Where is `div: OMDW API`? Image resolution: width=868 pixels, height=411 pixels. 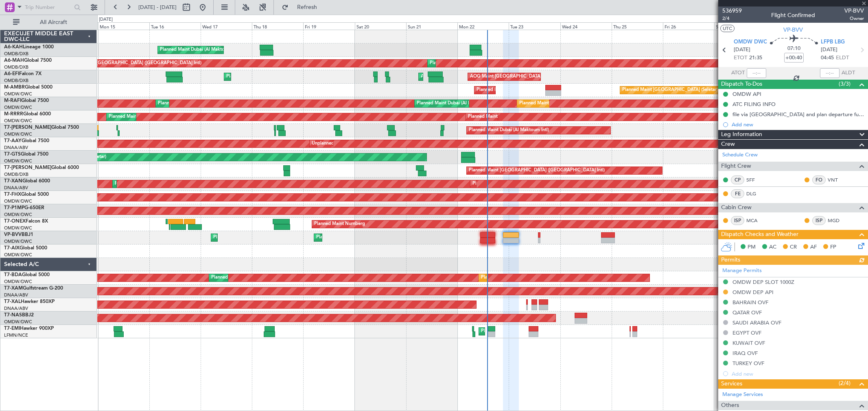 div: OMDW API is located at coordinates (747, 94).